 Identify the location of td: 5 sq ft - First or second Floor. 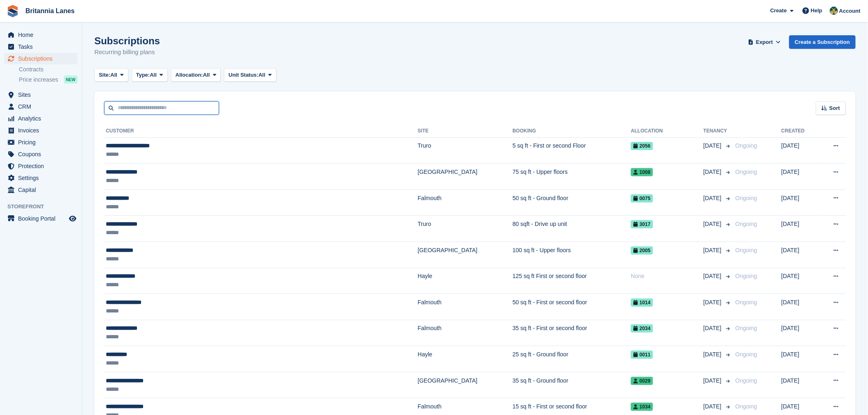
(572, 151).